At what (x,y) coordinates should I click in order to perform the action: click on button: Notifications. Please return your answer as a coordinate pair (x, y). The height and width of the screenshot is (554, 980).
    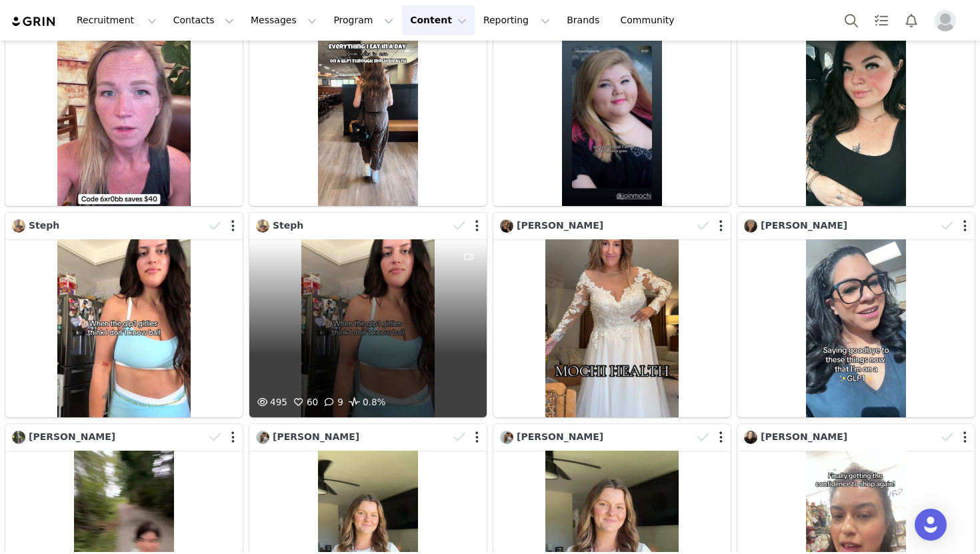
    Looking at the image, I should click on (912, 20).